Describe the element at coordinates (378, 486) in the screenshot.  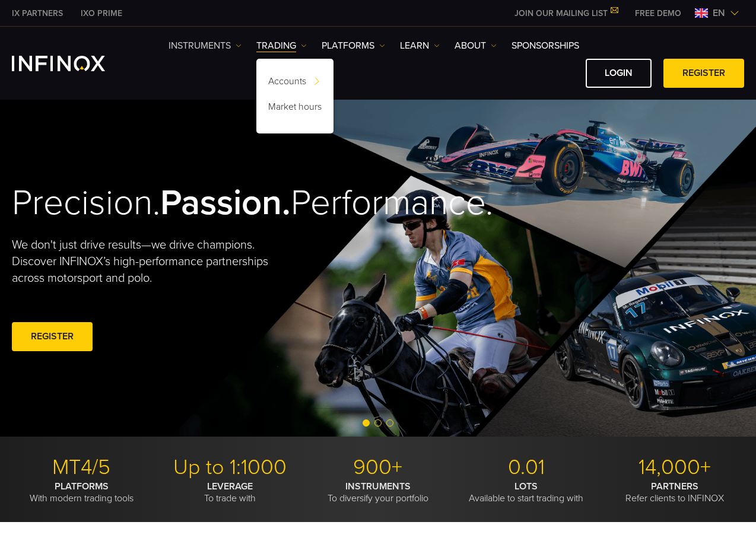
I see `strong: INSTRUMENTS` at that location.